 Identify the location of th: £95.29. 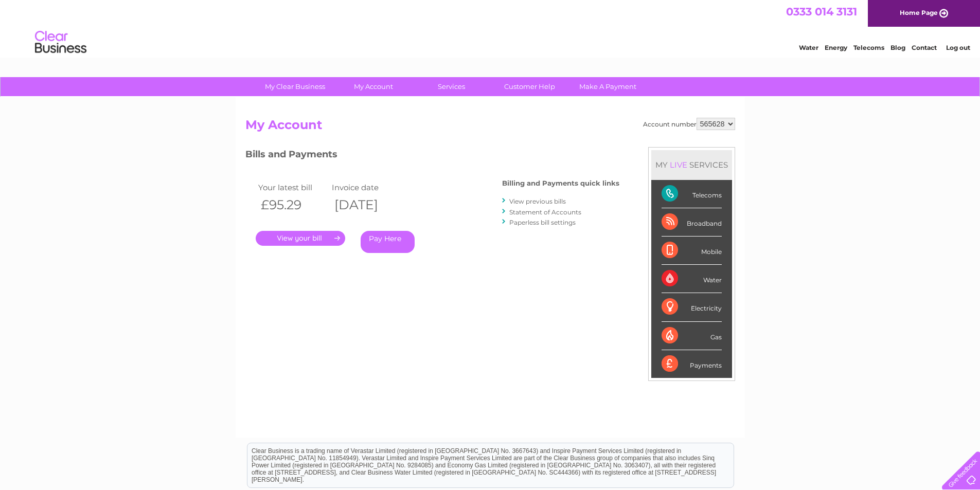
(293, 204).